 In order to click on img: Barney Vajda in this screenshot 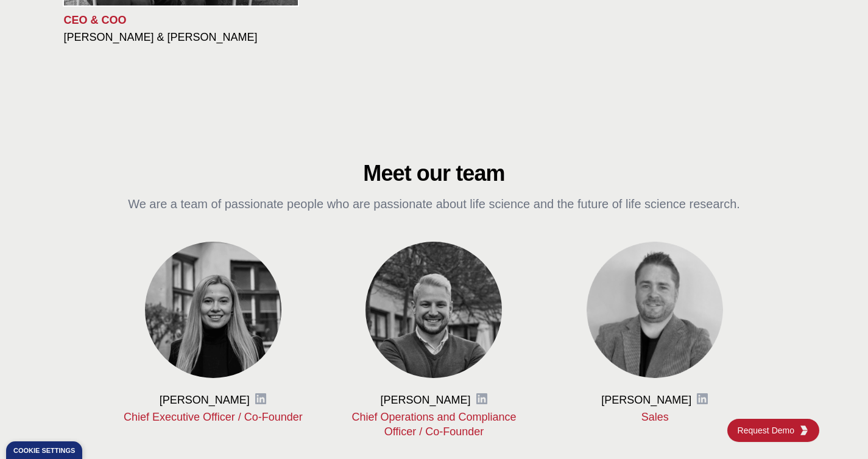, I will do `click(433, 310)`.